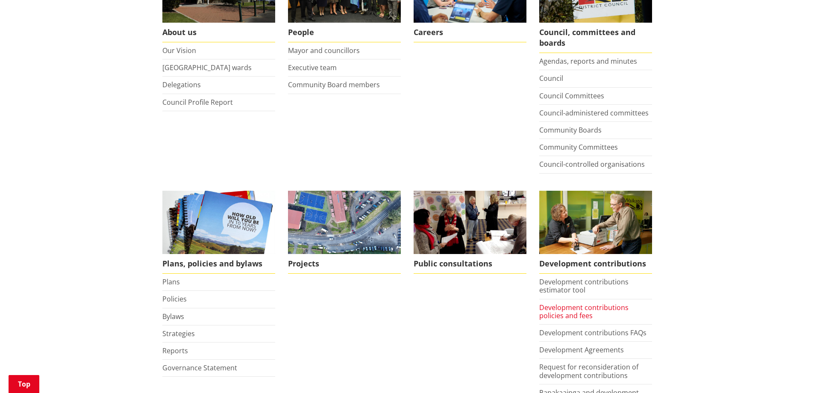 This screenshot has height=393, width=814. I want to click on a: Request for reconsideration of development contributions, so click(589, 370).